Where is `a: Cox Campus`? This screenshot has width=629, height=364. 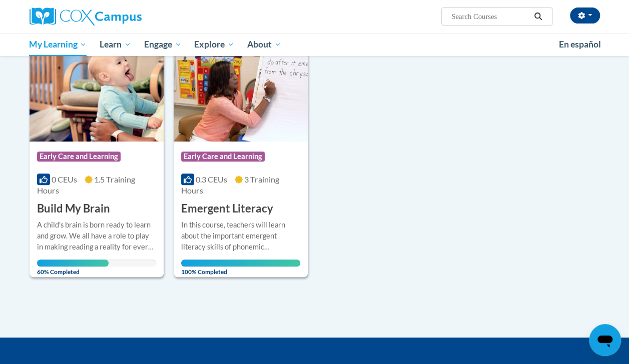 a: Cox Campus is located at coordinates (119, 16).